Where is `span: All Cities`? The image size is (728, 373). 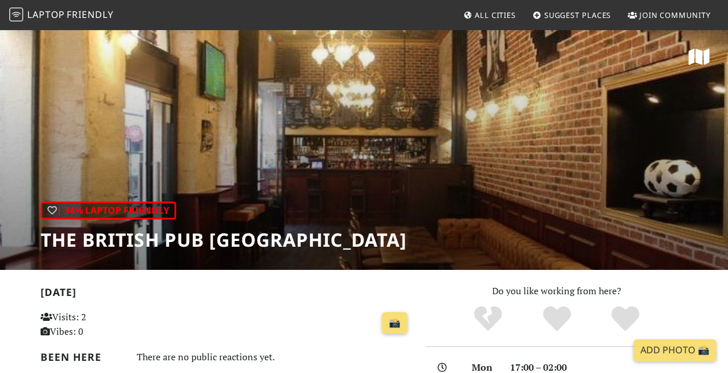 span: All Cities is located at coordinates (495, 15).